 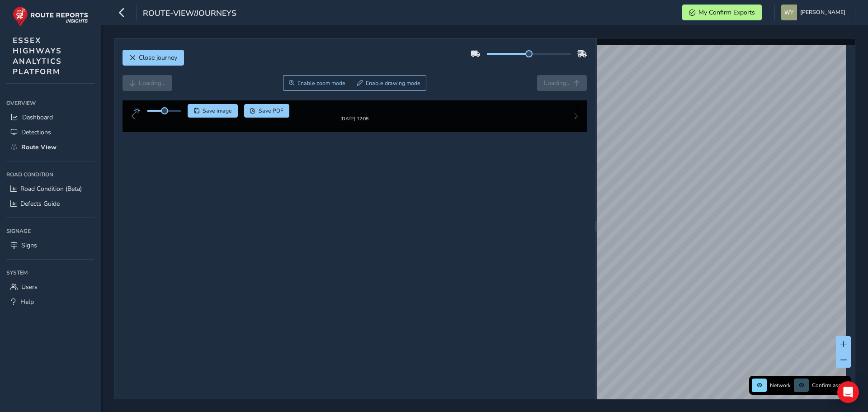 What do you see at coordinates (50, 189) in the screenshot?
I see `a: Road Condition (Beta)` at bounding box center [50, 189].